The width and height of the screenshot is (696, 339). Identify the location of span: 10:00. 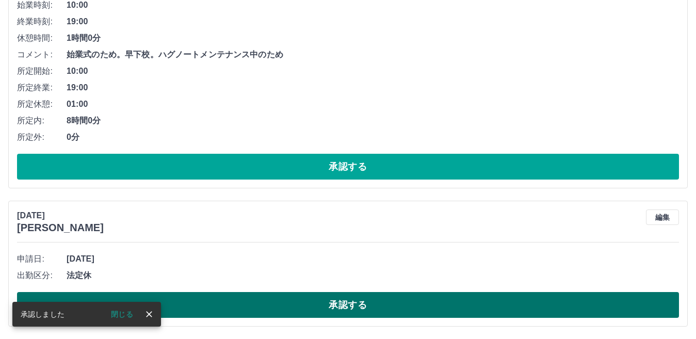
(372, 71).